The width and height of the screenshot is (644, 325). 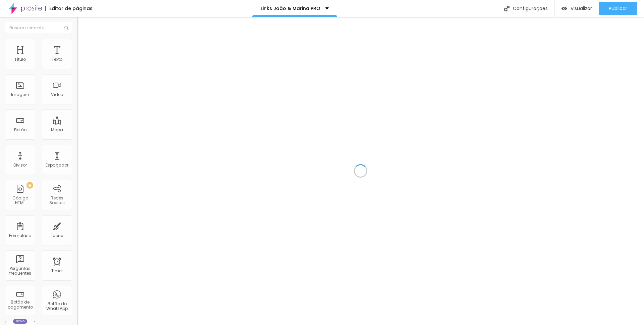 I want to click on div: Divisor, so click(x=20, y=165).